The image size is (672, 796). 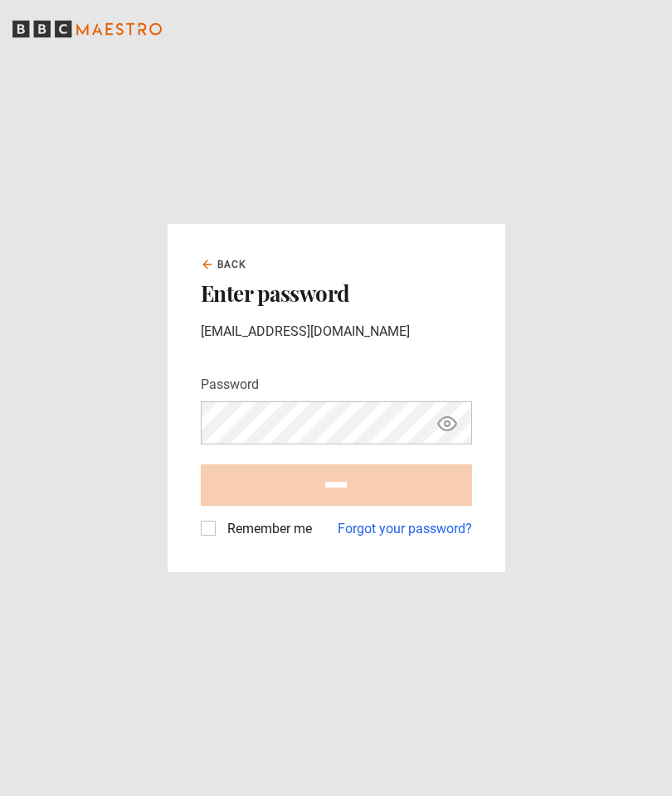 What do you see at coordinates (447, 422) in the screenshot?
I see `button: Show password` at bounding box center [447, 422].